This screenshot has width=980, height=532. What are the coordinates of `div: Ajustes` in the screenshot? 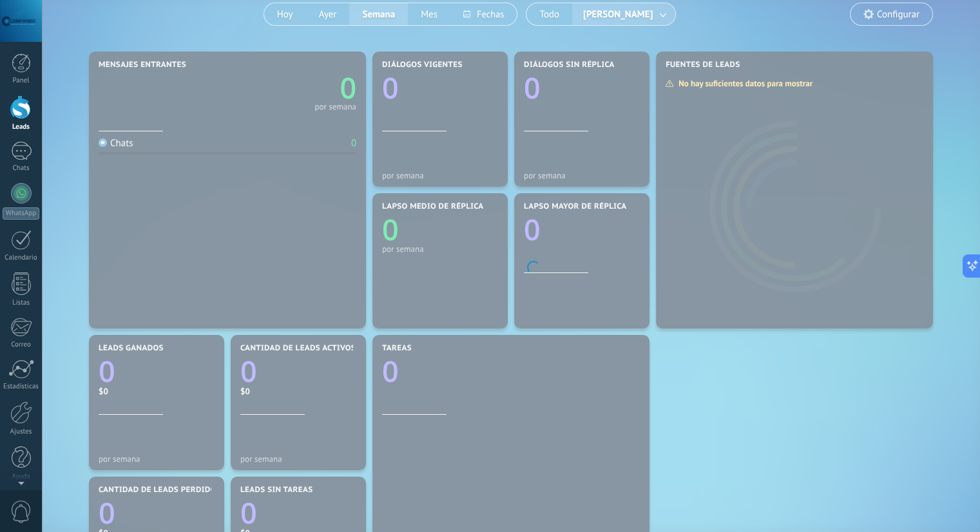 It's located at (21, 432).